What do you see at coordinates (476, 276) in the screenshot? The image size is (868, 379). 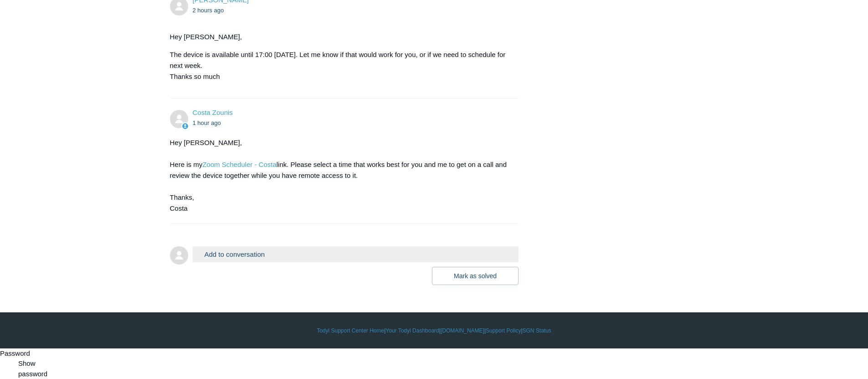 I see `button: Mark as solved` at bounding box center [476, 276].